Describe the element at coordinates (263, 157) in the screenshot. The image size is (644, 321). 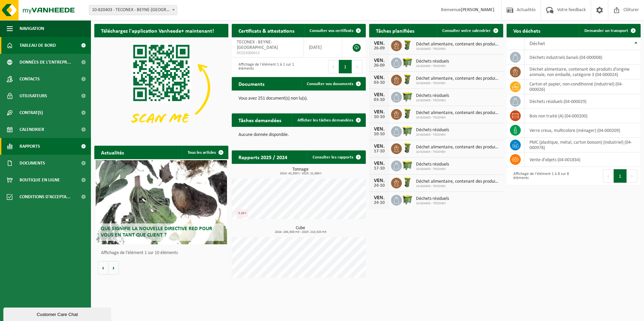
I see `h2: Rapports 2025 / 2024` at that location.